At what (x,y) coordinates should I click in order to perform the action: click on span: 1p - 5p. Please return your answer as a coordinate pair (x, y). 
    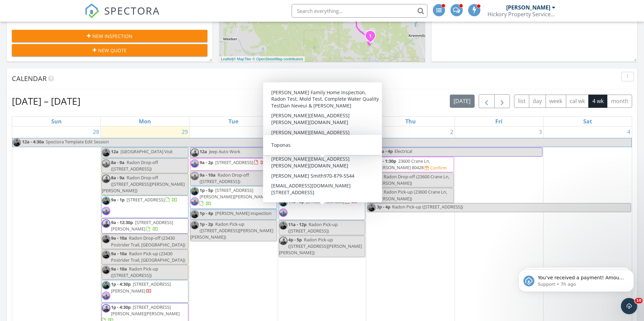
    Looking at the image, I should click on (207, 190).